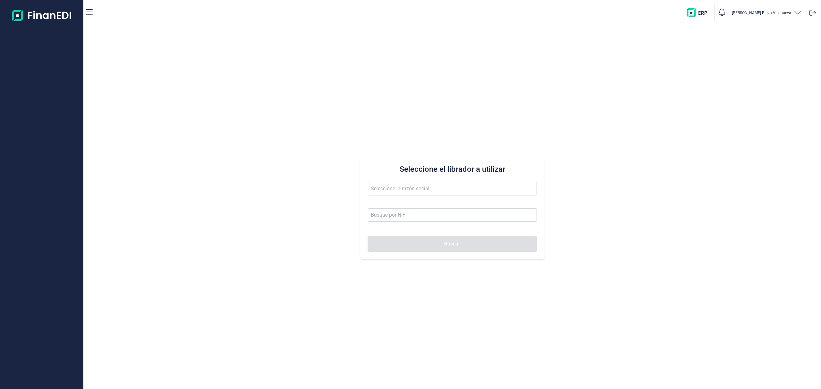  I want to click on input: Seleccione la razón social, so click(452, 189).